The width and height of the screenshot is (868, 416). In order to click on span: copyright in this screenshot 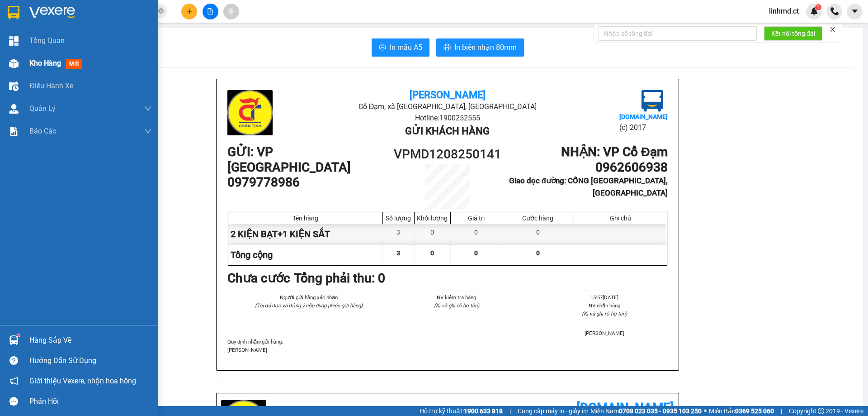, I will do `click(821, 411)`.